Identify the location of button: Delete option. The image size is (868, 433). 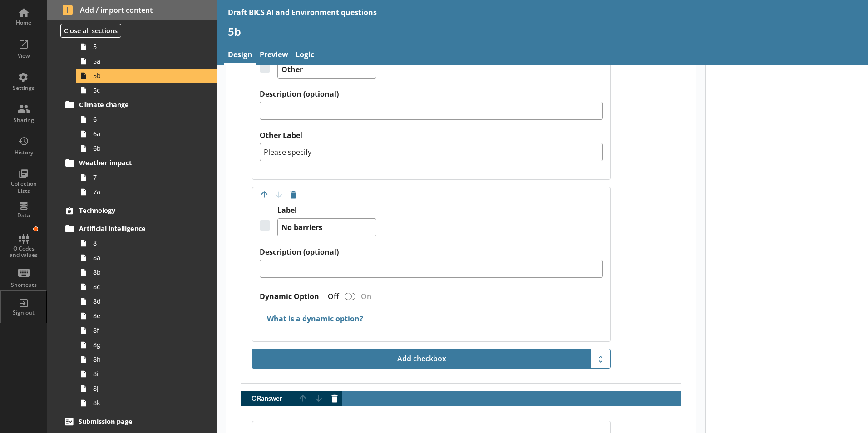
(293, 195).